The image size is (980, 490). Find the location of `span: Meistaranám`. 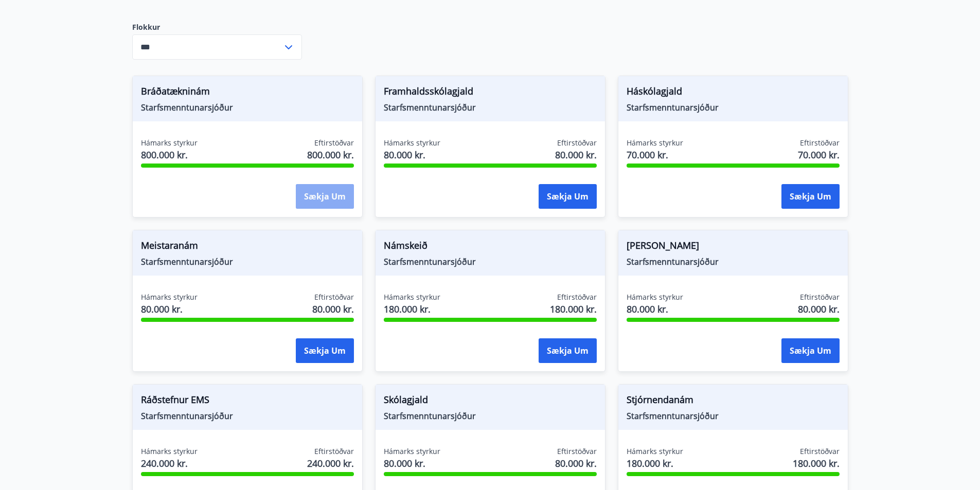

span: Meistaranám is located at coordinates (248, 248).